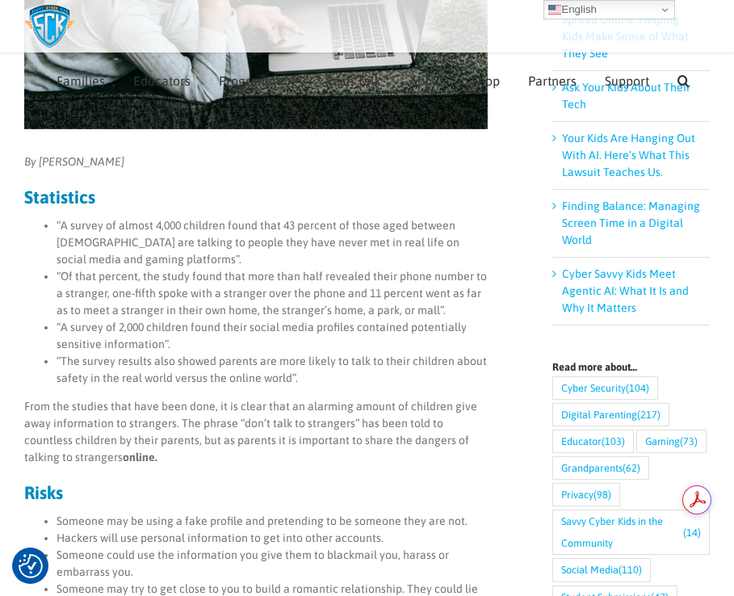  Describe the element at coordinates (383, 78) in the screenshot. I see `nav: Main Menu` at that location.